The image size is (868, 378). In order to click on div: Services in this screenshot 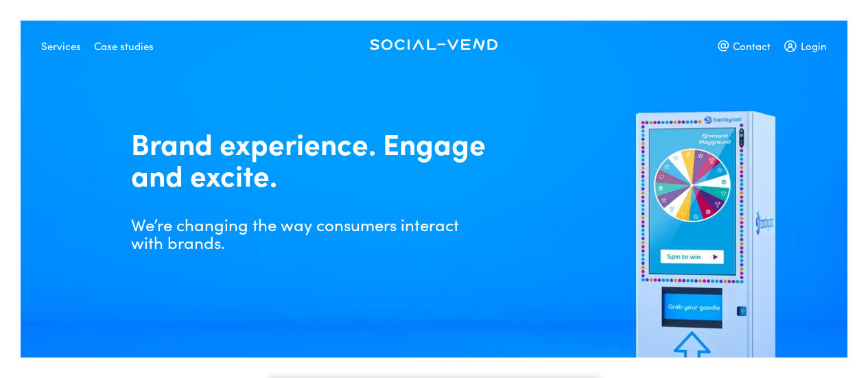, I will do `click(61, 45)`.